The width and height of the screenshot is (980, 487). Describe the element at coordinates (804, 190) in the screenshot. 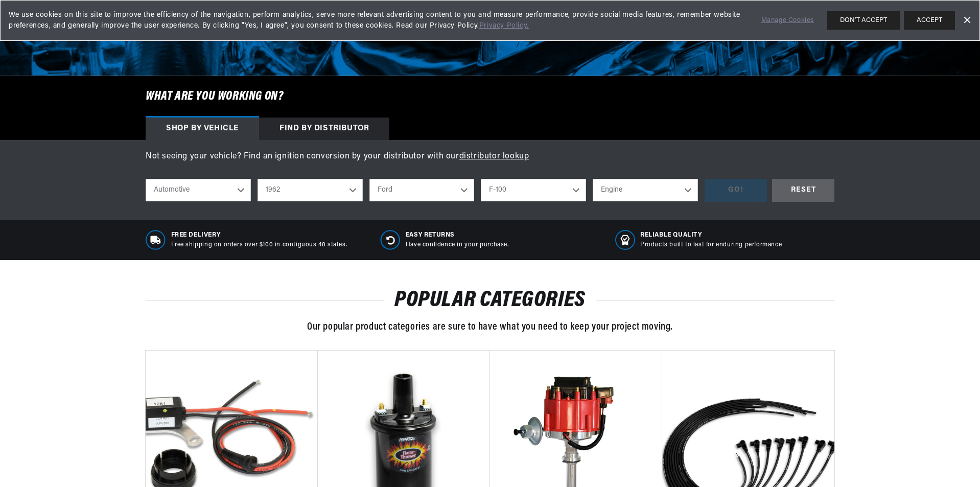

I see `div: RESET` at that location.